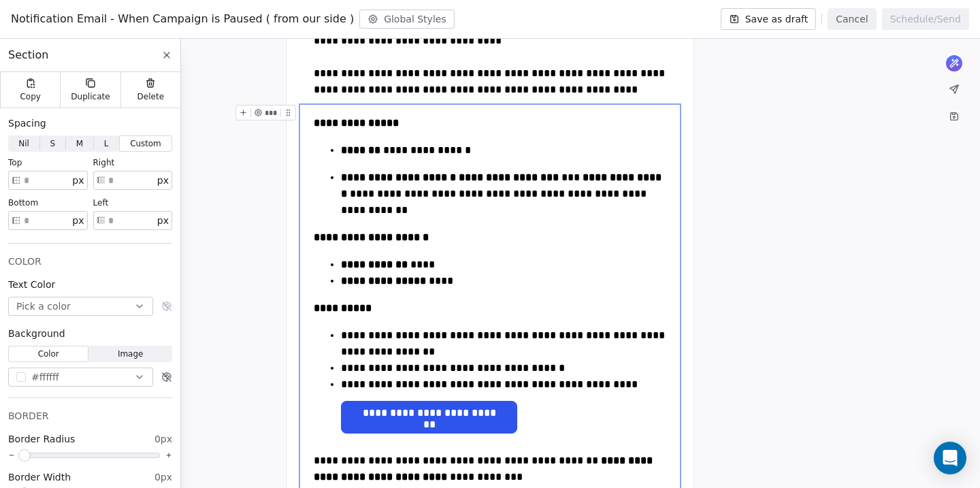  What do you see at coordinates (80, 144) in the screenshot?
I see `span: M` at bounding box center [80, 144].